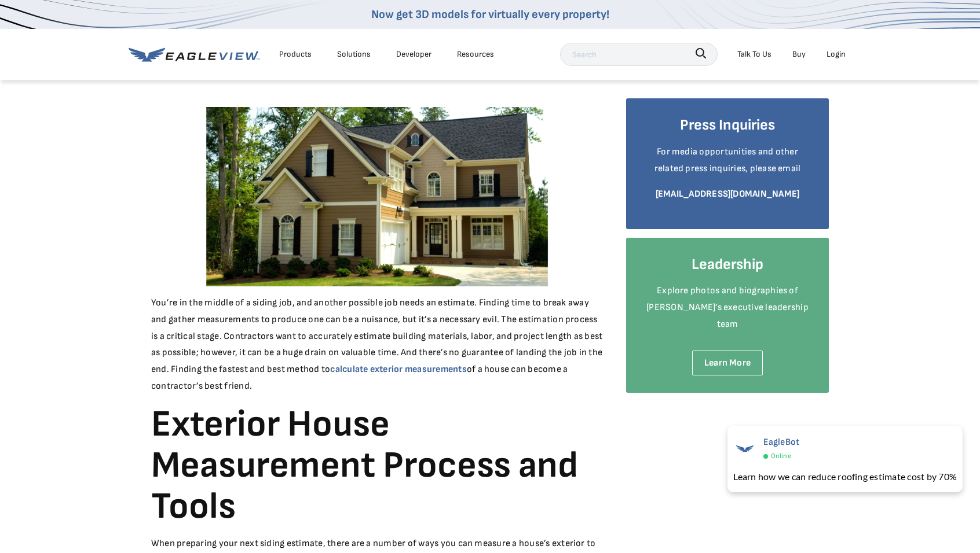 Image resolution: width=980 pixels, height=553 pixels. Describe the element at coordinates (364, 465) in the screenshot. I see `strong: Exterior House Measurement Process and Tools` at that location.